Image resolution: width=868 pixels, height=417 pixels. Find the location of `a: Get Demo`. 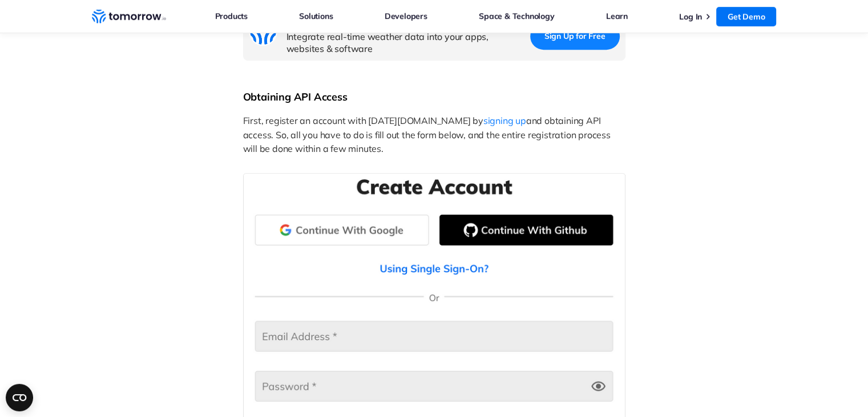

a: Get Demo is located at coordinates (746, 16).